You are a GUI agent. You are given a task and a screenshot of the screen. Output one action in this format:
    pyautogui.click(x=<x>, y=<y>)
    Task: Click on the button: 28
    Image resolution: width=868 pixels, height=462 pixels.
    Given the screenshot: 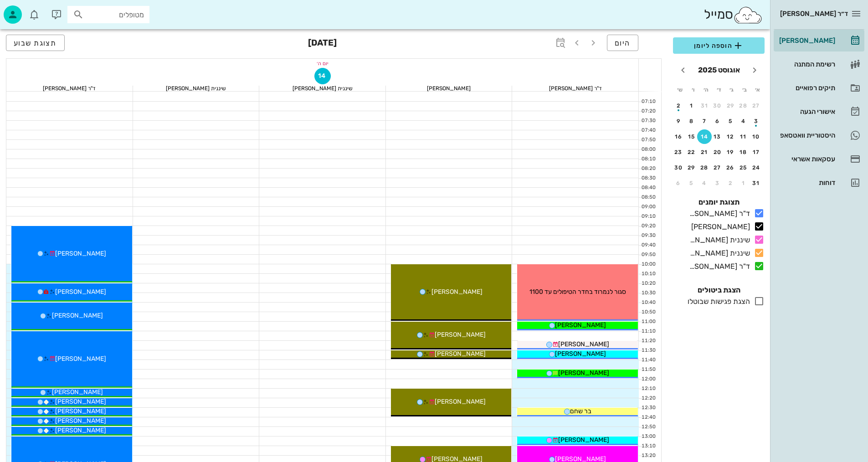 What is the action you would take?
    pyautogui.click(x=705, y=168)
    